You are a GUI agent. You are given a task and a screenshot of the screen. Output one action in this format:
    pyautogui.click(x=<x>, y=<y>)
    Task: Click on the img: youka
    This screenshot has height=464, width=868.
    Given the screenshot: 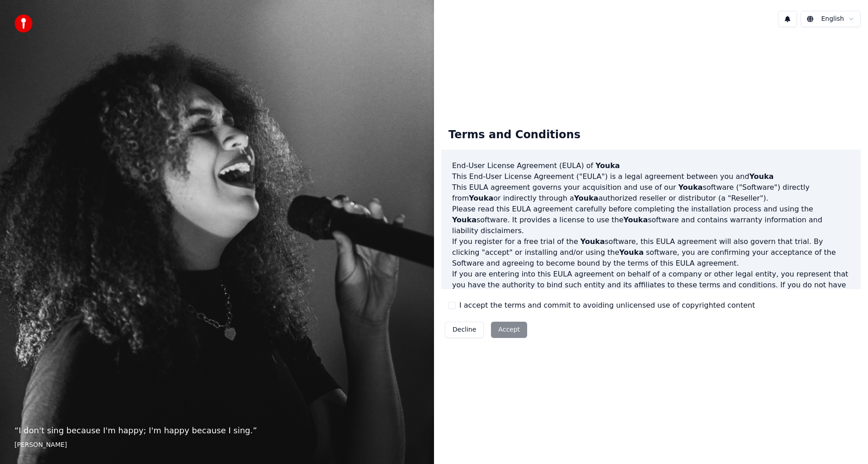 What is the action you would take?
    pyautogui.click(x=23, y=23)
    